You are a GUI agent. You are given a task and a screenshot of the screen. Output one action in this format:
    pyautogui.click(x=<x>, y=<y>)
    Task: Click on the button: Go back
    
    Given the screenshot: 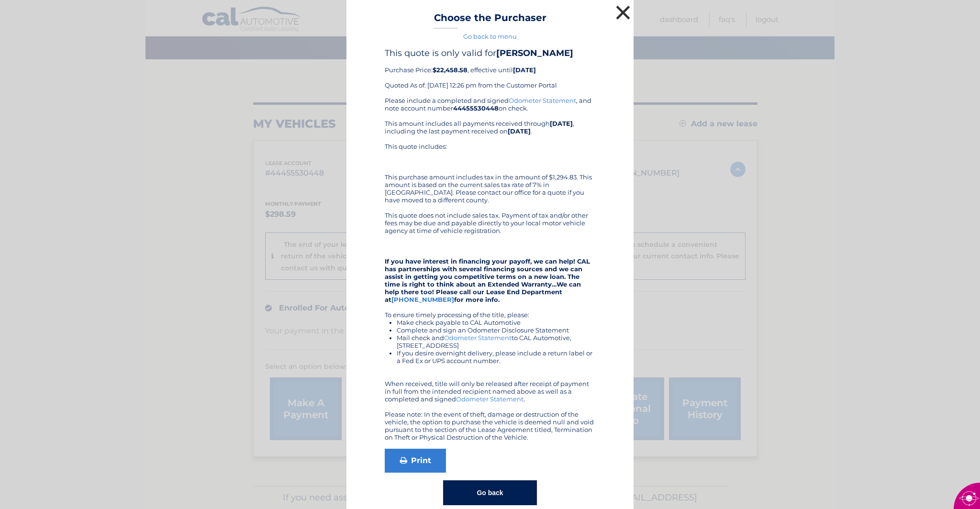 What is the action you would take?
    pyautogui.click(x=489, y=493)
    